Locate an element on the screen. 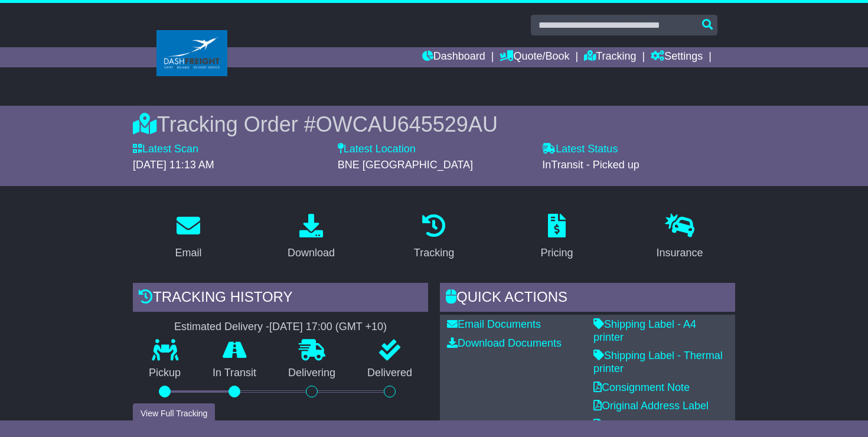 This screenshot has width=868, height=437. p: Delivered is located at coordinates (389, 373).